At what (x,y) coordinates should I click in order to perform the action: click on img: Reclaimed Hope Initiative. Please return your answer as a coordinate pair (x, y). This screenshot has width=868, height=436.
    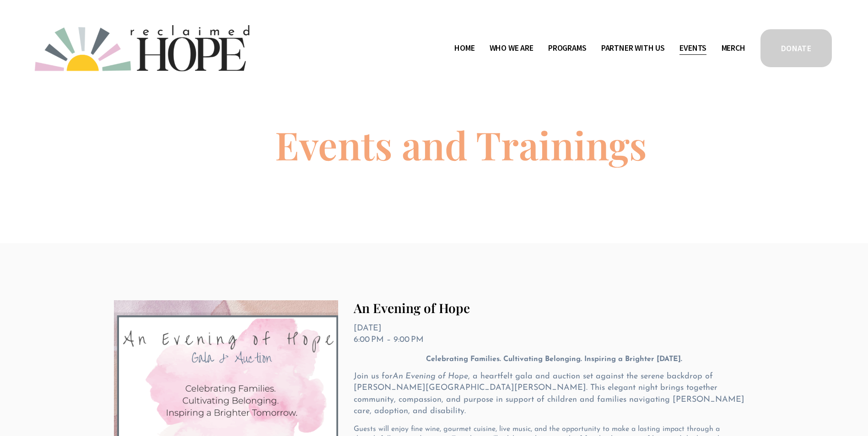
    Looking at the image, I should click on (142, 48).